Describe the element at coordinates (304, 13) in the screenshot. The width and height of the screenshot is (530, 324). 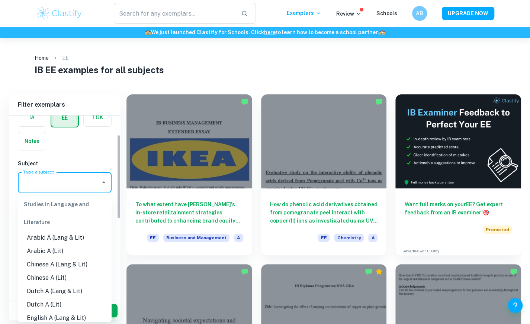
I see `p: Exemplars` at that location.